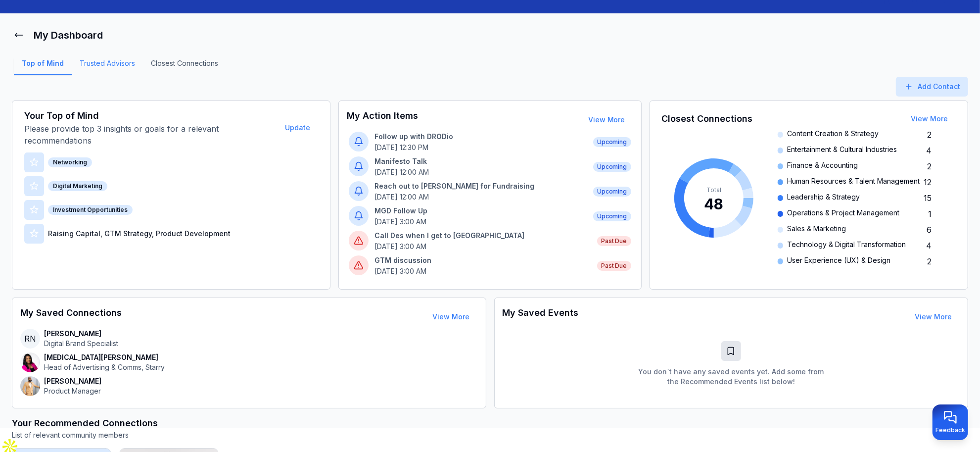  What do you see at coordinates (843, 214) in the screenshot?
I see `span: Operations & Project Management` at bounding box center [843, 214].